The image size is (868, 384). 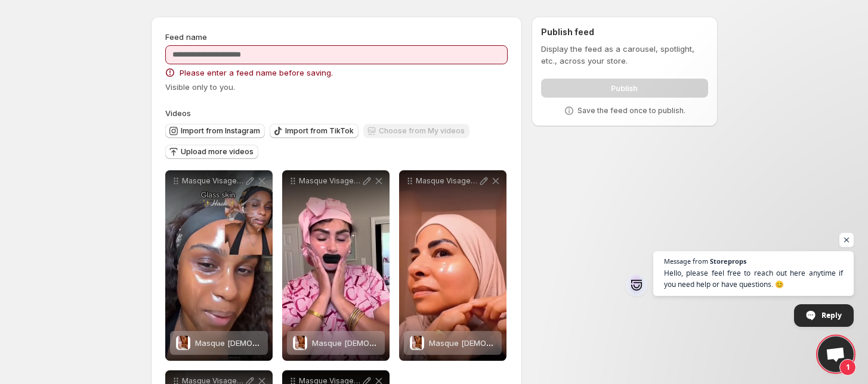 I want to click on span: Import from TikTok, so click(x=319, y=131).